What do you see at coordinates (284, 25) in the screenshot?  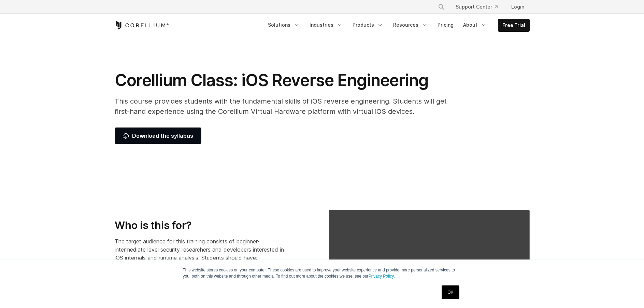 I see `a: Solutions` at bounding box center [284, 25].